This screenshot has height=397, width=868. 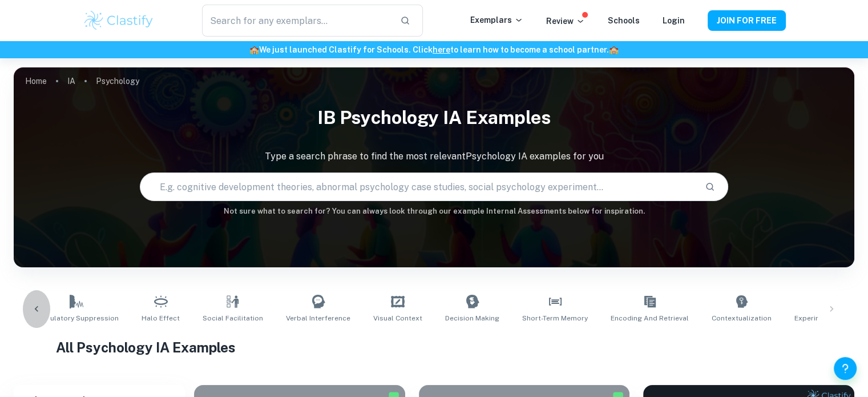 What do you see at coordinates (472, 318) in the screenshot?
I see `span: Decision Making` at bounding box center [472, 318].